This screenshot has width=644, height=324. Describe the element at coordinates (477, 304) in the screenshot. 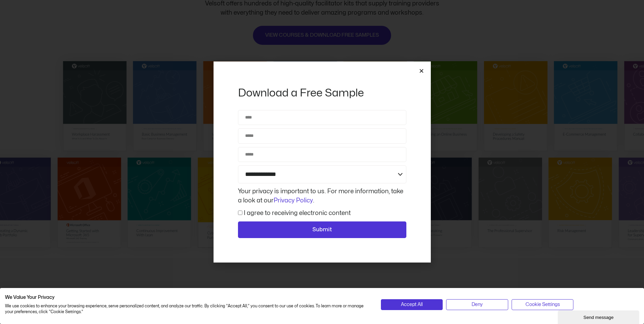

I see `button: Deny all cookies` at that location.